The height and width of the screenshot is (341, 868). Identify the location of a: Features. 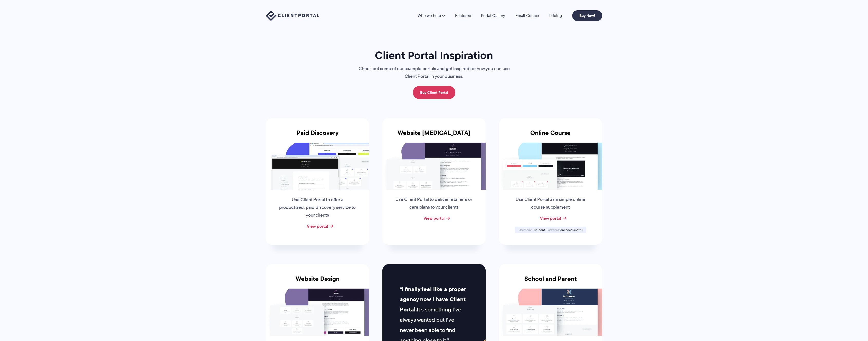
(463, 16).